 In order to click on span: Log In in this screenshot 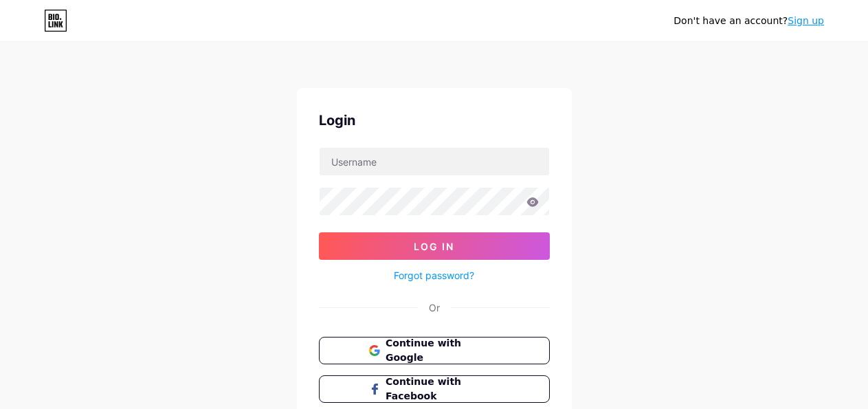, I will do `click(434, 247)`.